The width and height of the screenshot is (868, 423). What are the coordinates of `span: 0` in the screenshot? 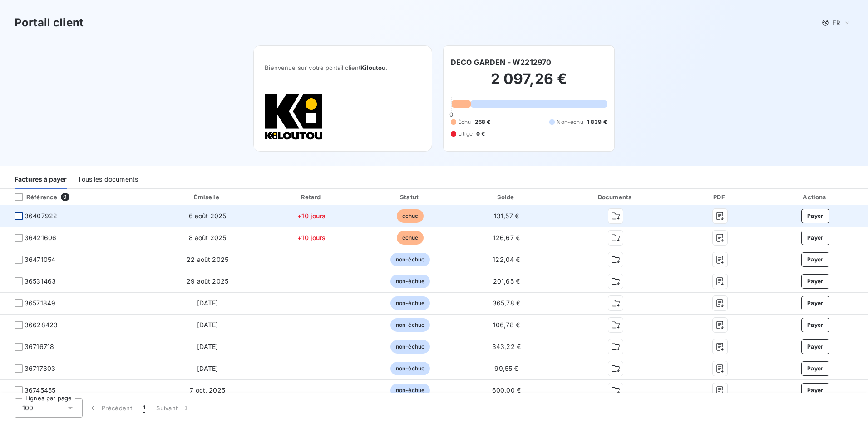 It's located at (451, 114).